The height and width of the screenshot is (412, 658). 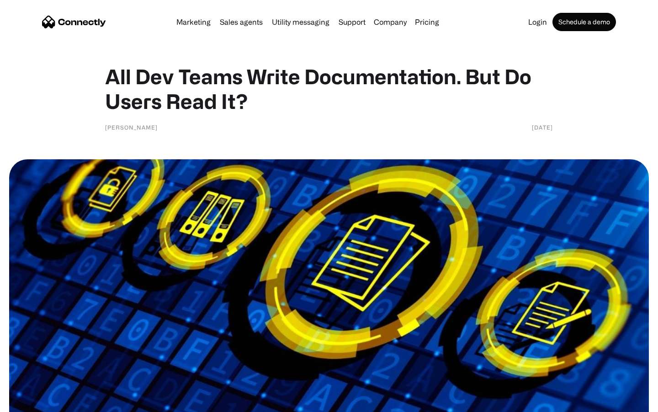 I want to click on h1: All Dev Teams Write Documentation. But Do Users Read It?, so click(x=329, y=89).